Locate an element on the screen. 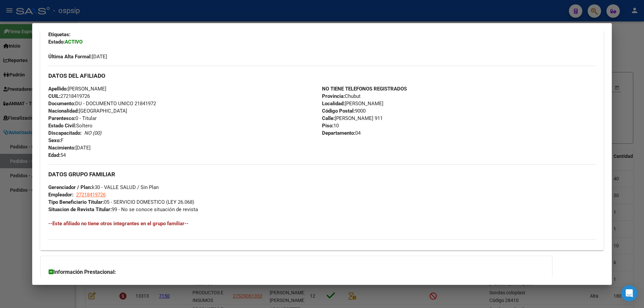 This screenshot has height=308, width=644. strong: Departamento: is located at coordinates (339, 133).